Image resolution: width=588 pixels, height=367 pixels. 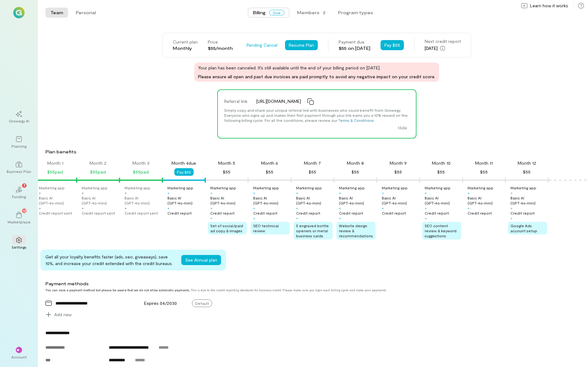 I want to click on a: Terms & Conditions, so click(x=356, y=120).